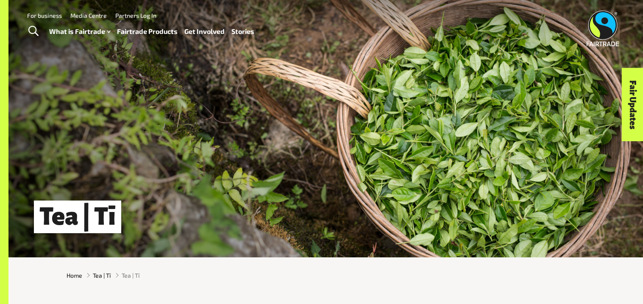 The image size is (643, 304). Describe the element at coordinates (204, 31) in the screenshot. I see `a: Get Involved` at that location.